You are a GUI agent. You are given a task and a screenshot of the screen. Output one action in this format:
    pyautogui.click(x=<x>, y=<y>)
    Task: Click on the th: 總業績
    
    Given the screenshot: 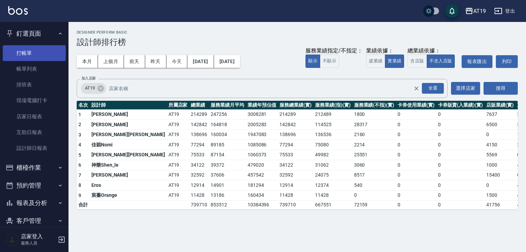 What is the action you would take?
    pyautogui.click(x=199, y=105)
    